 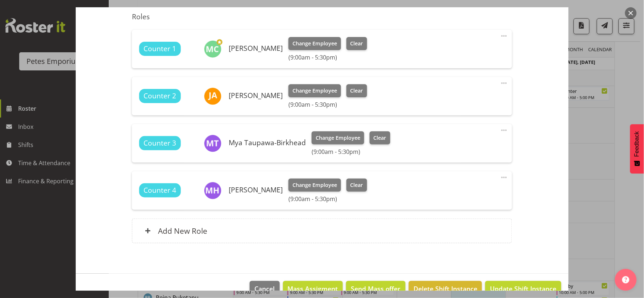 I want to click on span: Counter 2, so click(x=160, y=96).